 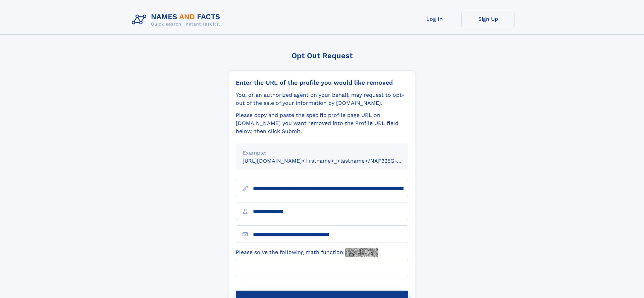 What do you see at coordinates (322, 99) in the screenshot?
I see `div: You, or an authorized agent on your behalf, may request to opt-out of the sale of your informatio...` at bounding box center [322, 99].